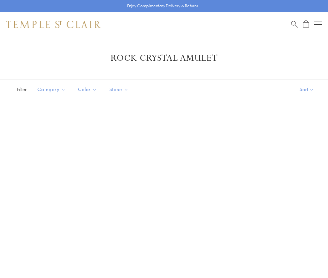 This screenshot has width=328, height=278. Describe the element at coordinates (294, 24) in the screenshot. I see `a: Search` at that location.